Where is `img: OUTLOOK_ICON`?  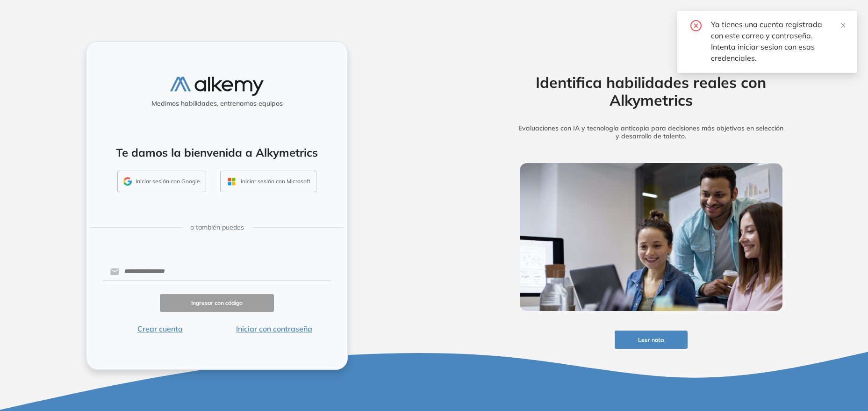 img: OUTLOOK_ICON is located at coordinates (231, 182).